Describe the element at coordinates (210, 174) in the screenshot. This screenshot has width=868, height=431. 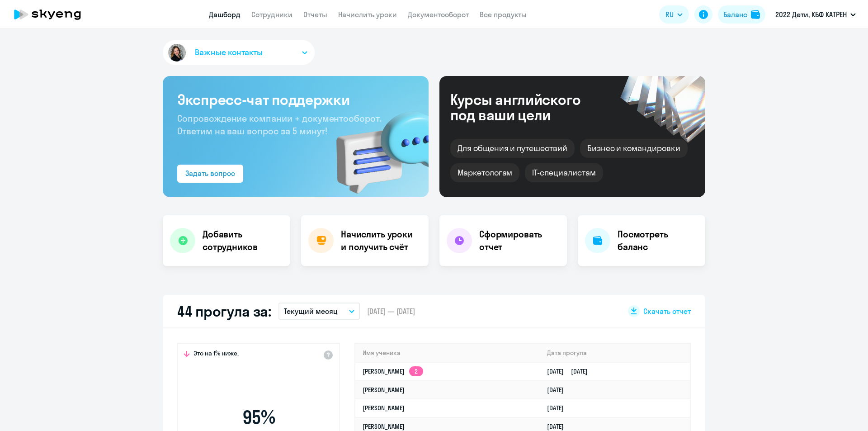
I see `button: Задать вопрос` at that location.